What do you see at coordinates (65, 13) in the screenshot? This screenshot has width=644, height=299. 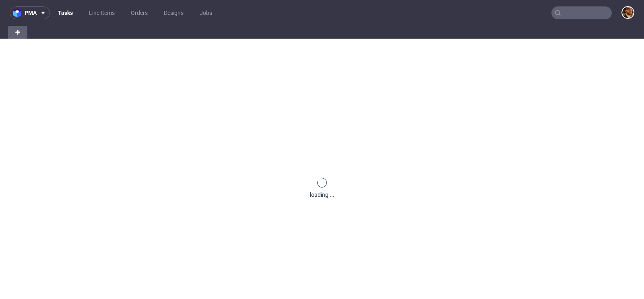 I see `a: Tasks` at bounding box center [65, 13].